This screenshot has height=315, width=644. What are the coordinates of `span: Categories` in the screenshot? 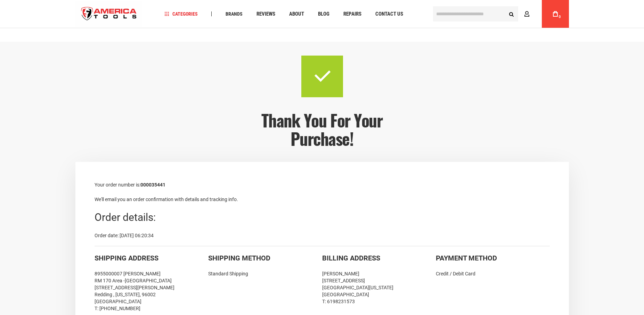 It's located at (181, 14).